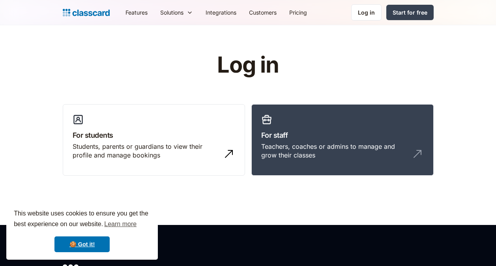 Image resolution: width=496 pixels, height=266 pixels. Describe the element at coordinates (298, 12) in the screenshot. I see `a: Pricing` at that location.